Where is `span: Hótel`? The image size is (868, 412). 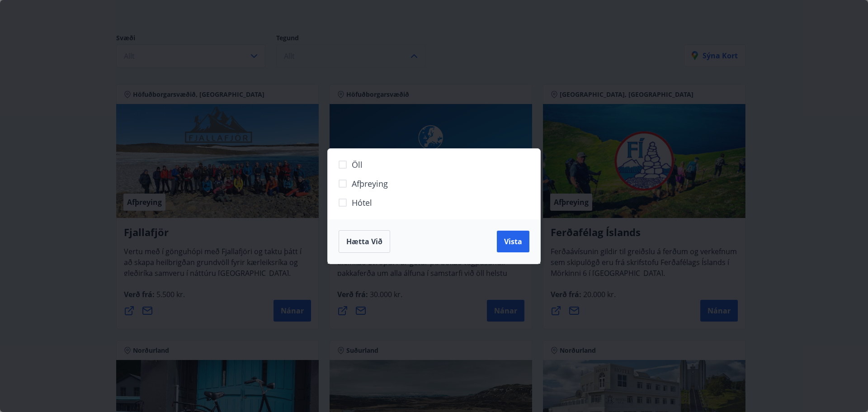 span: Hótel is located at coordinates (362, 202).